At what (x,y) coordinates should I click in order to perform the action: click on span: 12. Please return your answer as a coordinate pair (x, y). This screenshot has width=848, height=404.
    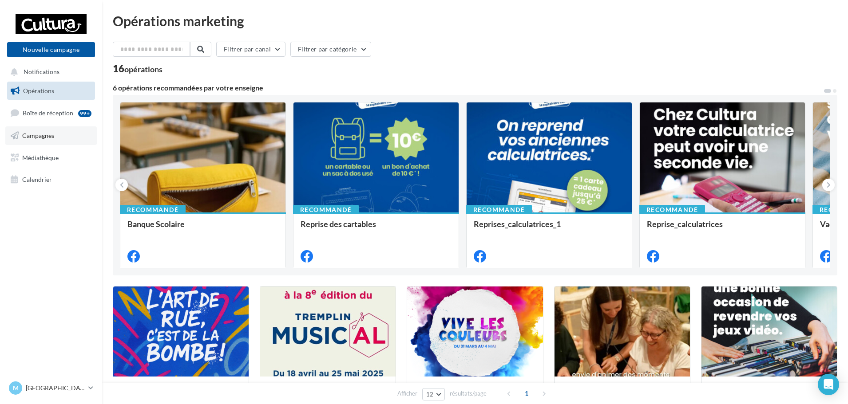
    Looking at the image, I should click on (430, 394).